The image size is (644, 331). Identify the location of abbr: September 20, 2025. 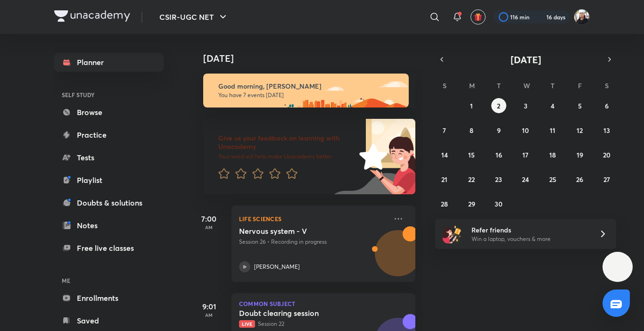
(607, 154).